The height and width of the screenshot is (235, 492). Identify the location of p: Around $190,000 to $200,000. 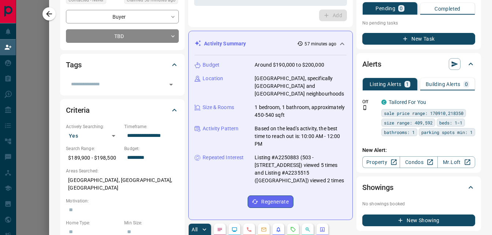
(290, 65).